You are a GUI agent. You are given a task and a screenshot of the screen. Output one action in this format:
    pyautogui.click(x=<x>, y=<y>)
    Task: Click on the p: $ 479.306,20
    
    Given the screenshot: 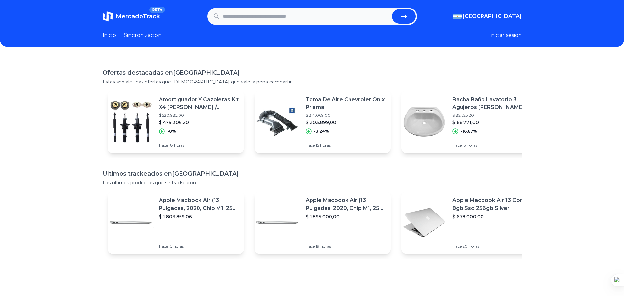 What is the action you would take?
    pyautogui.click(x=199, y=123)
    